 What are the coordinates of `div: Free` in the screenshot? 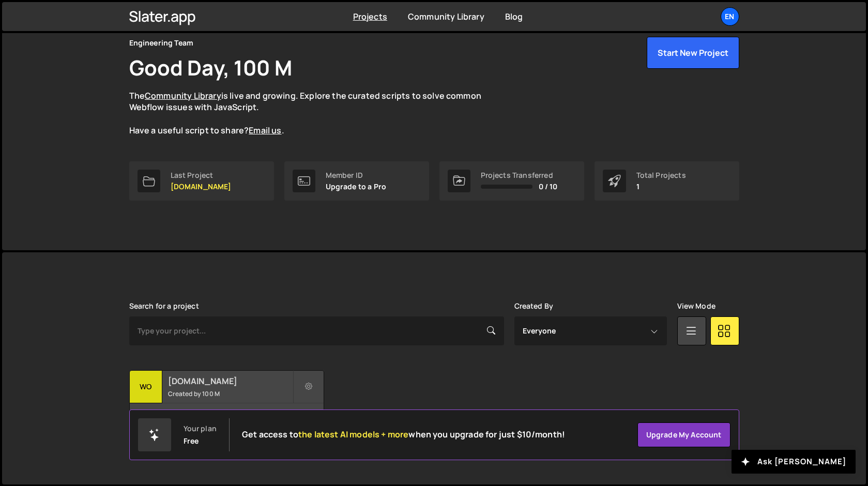 It's located at (191, 441).